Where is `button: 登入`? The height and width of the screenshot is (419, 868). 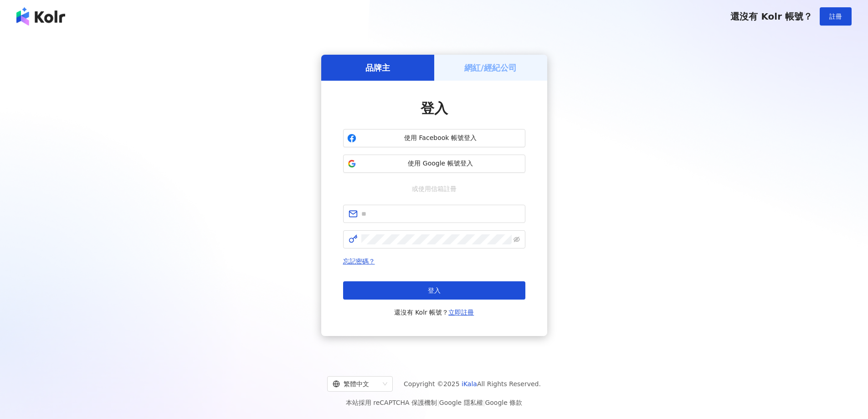 button: 登入 is located at coordinates (434, 291).